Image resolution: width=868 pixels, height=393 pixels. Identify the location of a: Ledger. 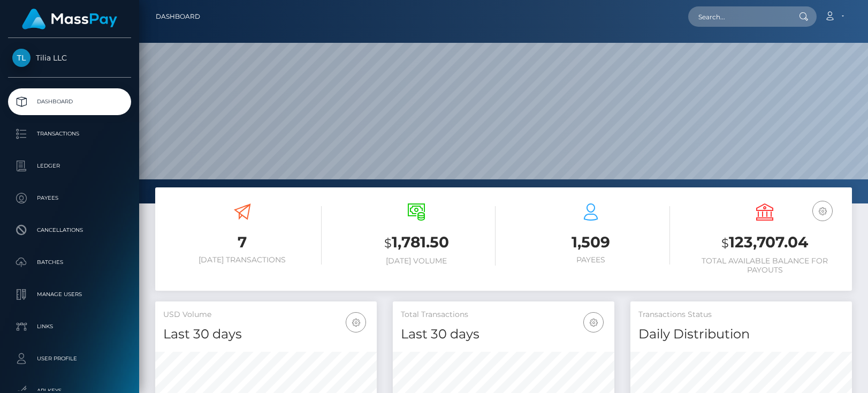
(69, 166).